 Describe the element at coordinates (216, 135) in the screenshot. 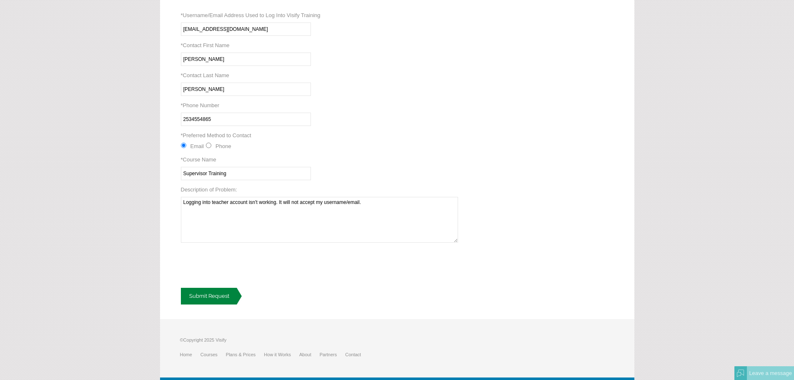

I see `label: Preferred Method to Contact` at that location.